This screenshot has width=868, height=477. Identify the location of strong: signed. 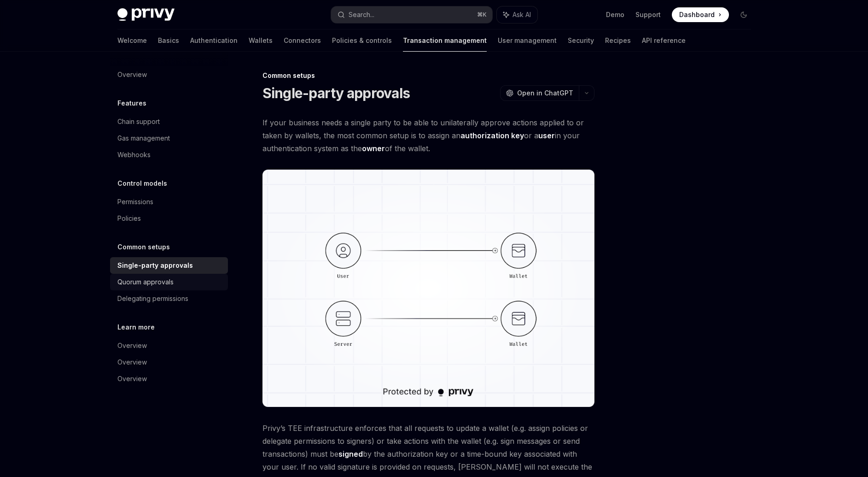
(350, 454).